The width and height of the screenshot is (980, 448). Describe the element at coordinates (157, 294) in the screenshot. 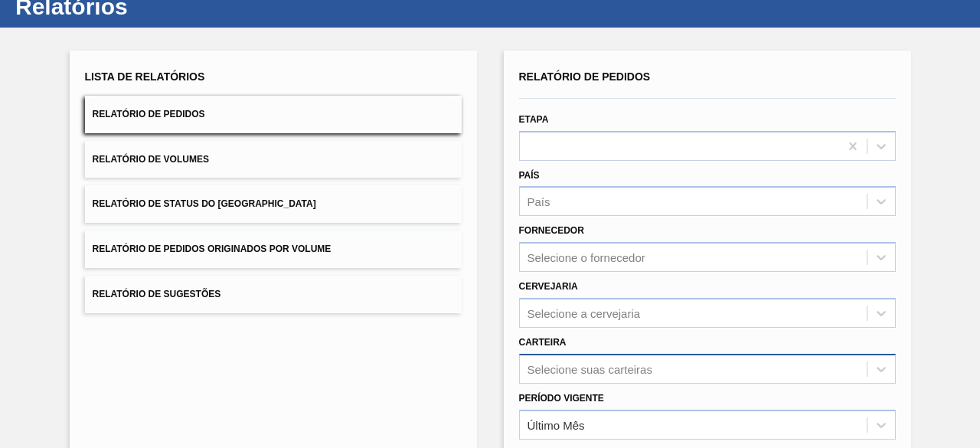

I see `span: Relatório de Sugestões` at that location.